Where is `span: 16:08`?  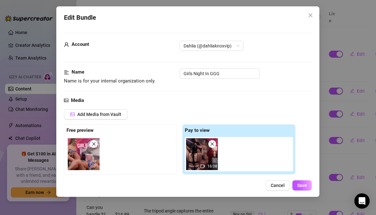
span: 16:08 is located at coordinates (212, 166).